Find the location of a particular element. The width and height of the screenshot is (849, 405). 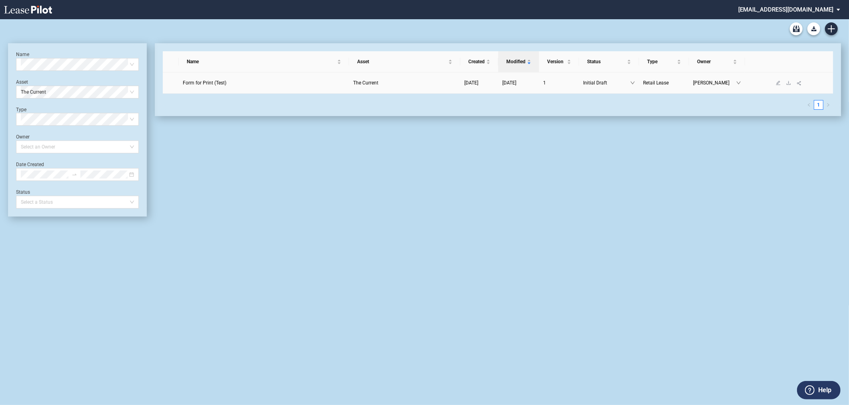

label: Date Created is located at coordinates (30, 164).